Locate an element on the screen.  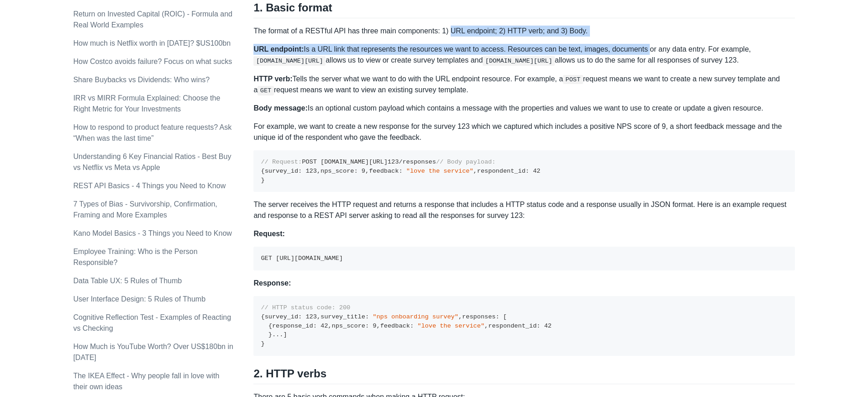
span: // Request: is located at coordinates (281, 162).